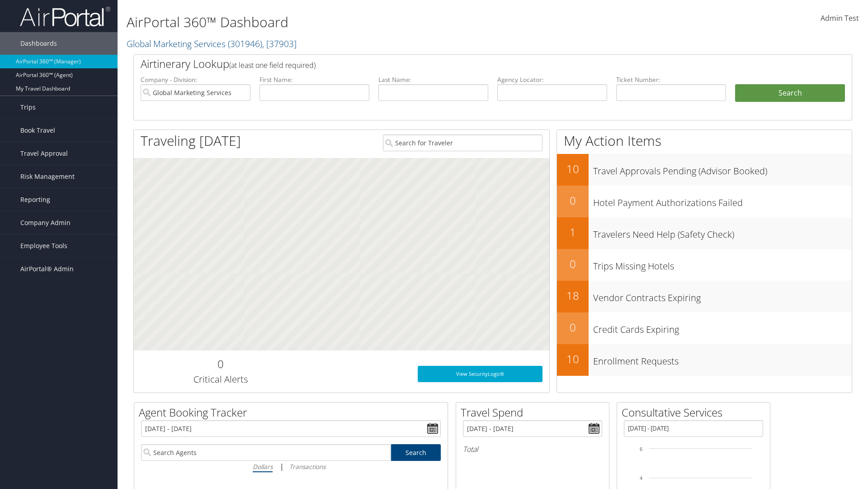 The width and height of the screenshot is (868, 489). What do you see at coordinates (463, 143) in the screenshot?
I see `input: Search for Traveler` at bounding box center [463, 143].